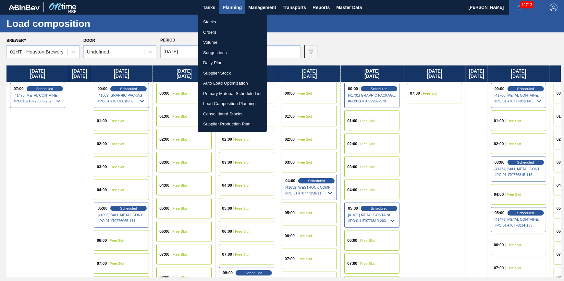 The height and width of the screenshot is (281, 564). I want to click on a: Daily Plan, so click(232, 63).